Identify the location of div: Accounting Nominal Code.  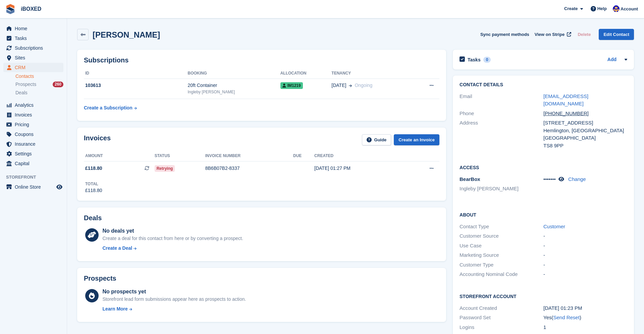
(502, 274).